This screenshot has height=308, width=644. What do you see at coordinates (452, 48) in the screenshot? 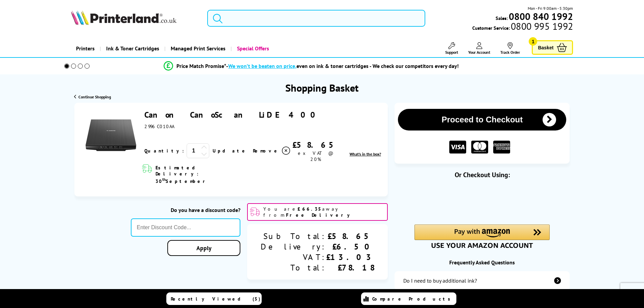
I see `a: Support` at bounding box center [452, 48].